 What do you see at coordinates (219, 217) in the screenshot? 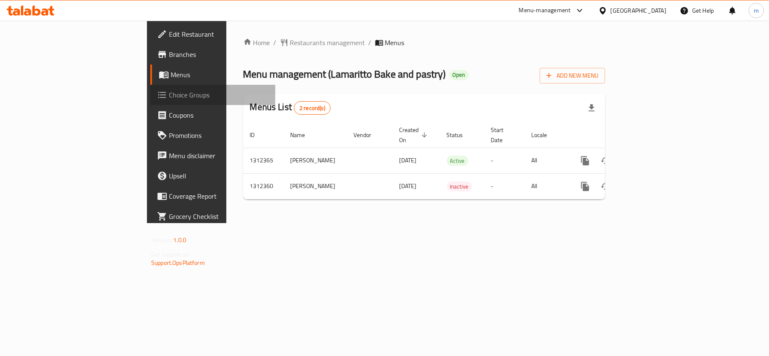
I see `span: Grocery Checklist` at bounding box center [219, 217].